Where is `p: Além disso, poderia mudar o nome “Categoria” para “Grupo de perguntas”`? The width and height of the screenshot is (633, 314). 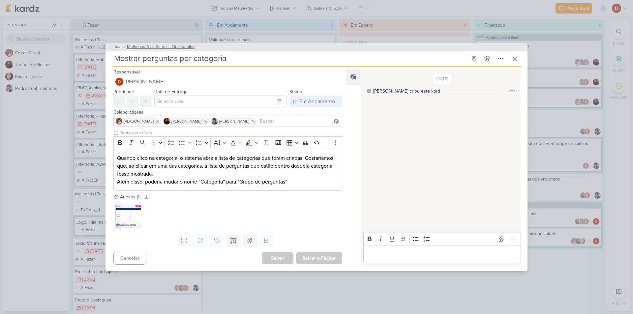 p: Além disso, poderia mudar o nome “Categoria” para “Grupo de perguntas” is located at coordinates (228, 182).